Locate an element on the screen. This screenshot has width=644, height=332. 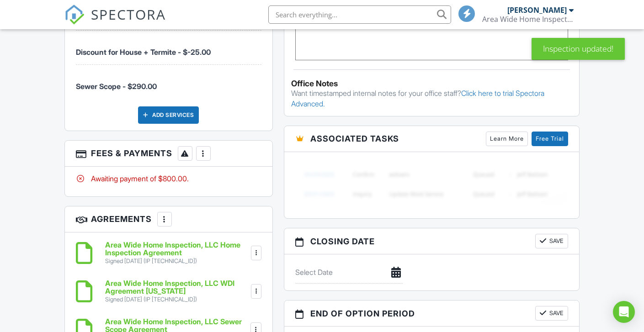
img: blurred-tasks-251b60f19c3f713f9215ee2a18cbf2105fc2d72fcd585247cf5e9ec0c957c1dd.png is located at coordinates (432, 184).